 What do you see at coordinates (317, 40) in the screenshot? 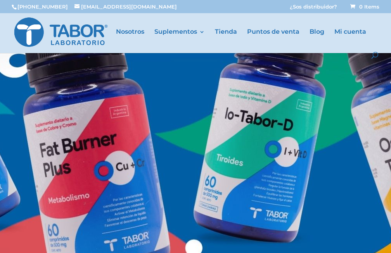
I see `a: Blog` at bounding box center [317, 40].